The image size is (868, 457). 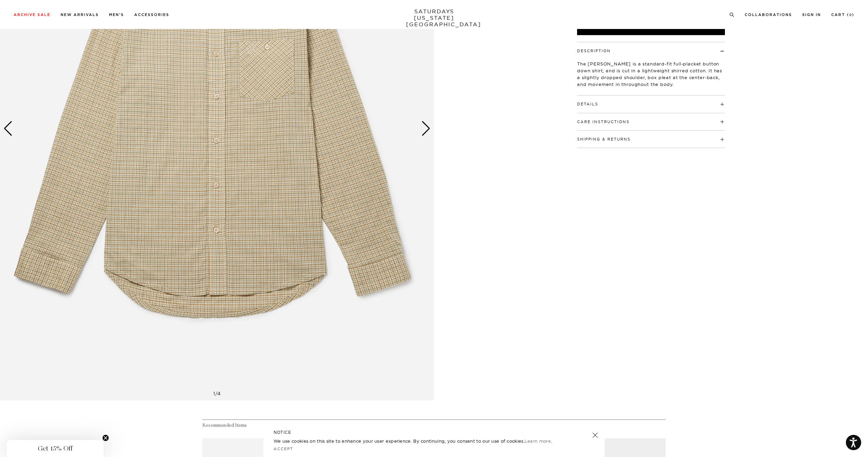 What do you see at coordinates (116, 15) in the screenshot?
I see `a: Men's` at bounding box center [116, 15].